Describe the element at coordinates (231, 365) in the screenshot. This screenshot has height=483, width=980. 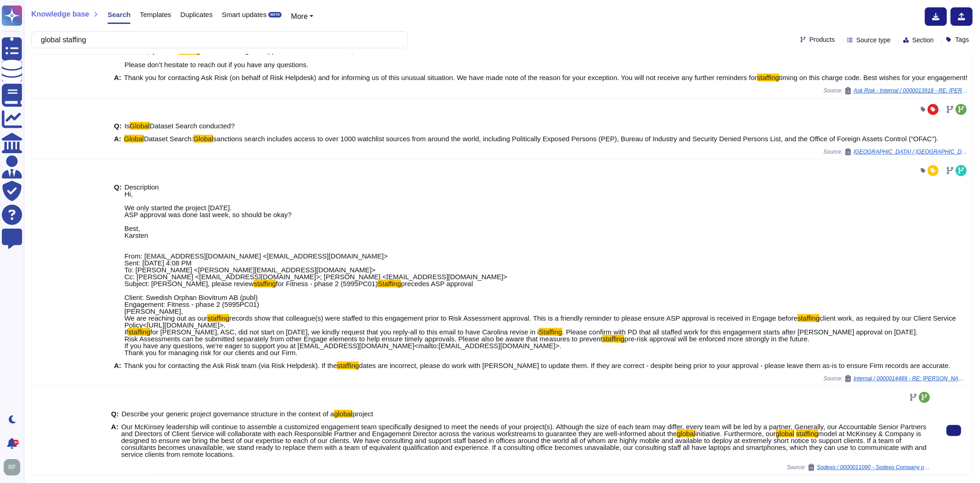
I see `span: Thank you for contacting the Ask Risk team (via Risk Helpdesk). If the` at that location.